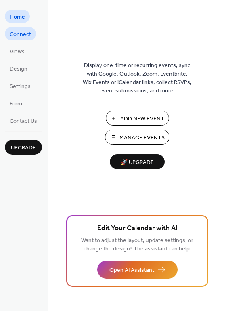  I want to click on span: Upgrade, so click(23, 148).